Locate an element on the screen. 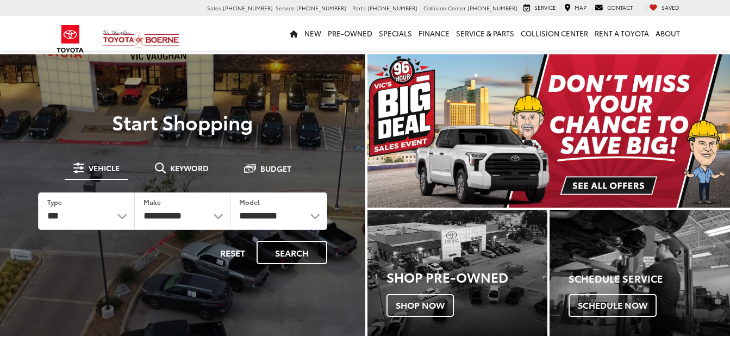  span: Keyword is located at coordinates (189, 168).